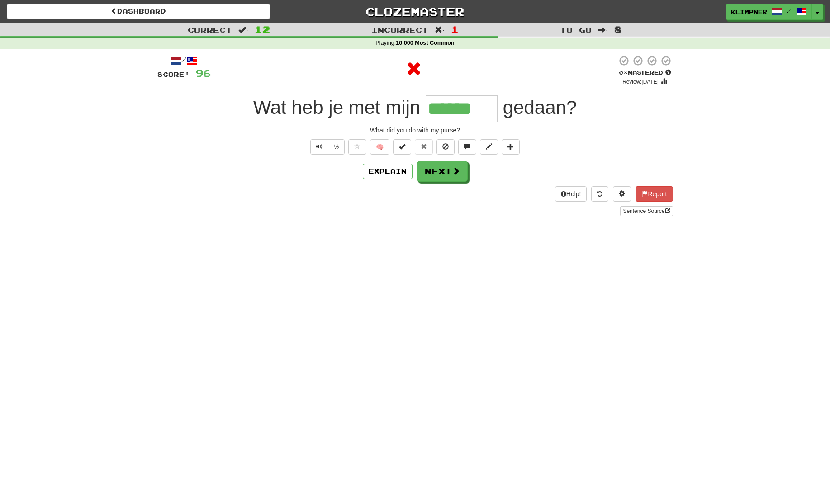  Describe the element at coordinates (402, 108) in the screenshot. I see `span: mijn` at that location.